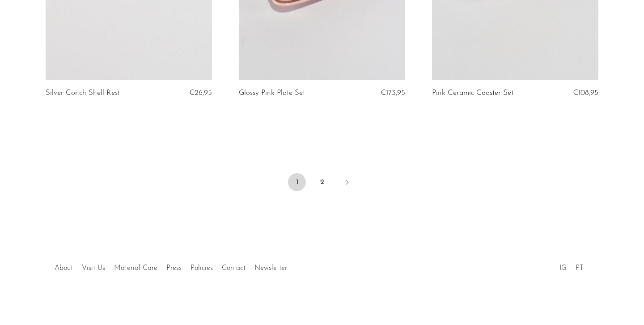  I want to click on a: Next, so click(347, 183).